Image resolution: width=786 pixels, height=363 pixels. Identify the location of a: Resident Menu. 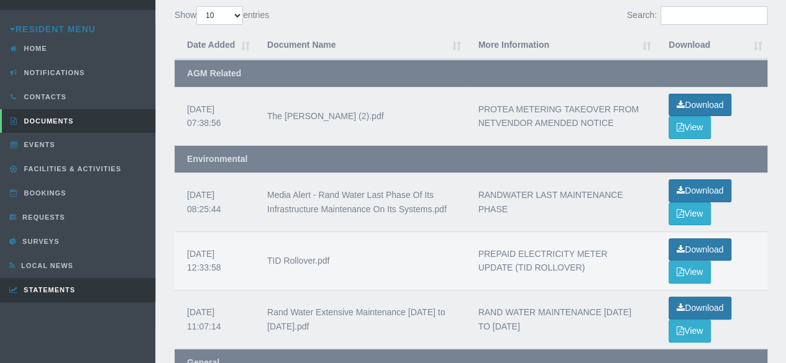
(53, 29).